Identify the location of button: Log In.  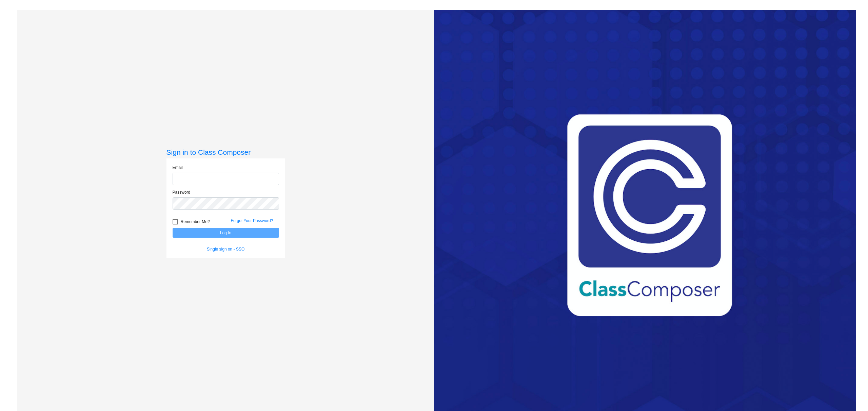
(225, 233).